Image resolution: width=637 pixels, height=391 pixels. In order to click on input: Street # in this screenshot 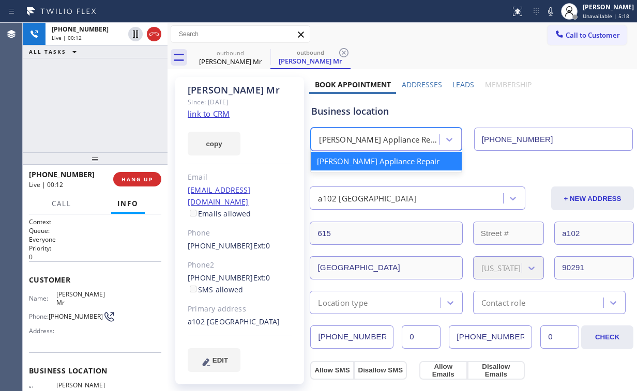, I will do `click(509, 233)`.